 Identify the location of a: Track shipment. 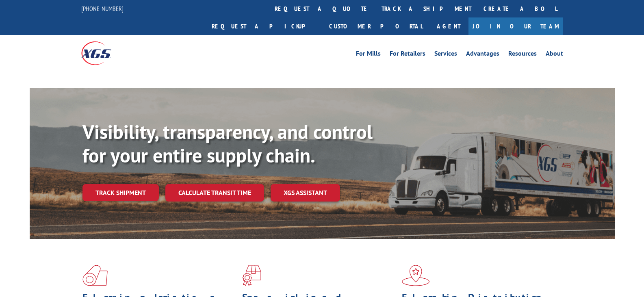
(120, 193).